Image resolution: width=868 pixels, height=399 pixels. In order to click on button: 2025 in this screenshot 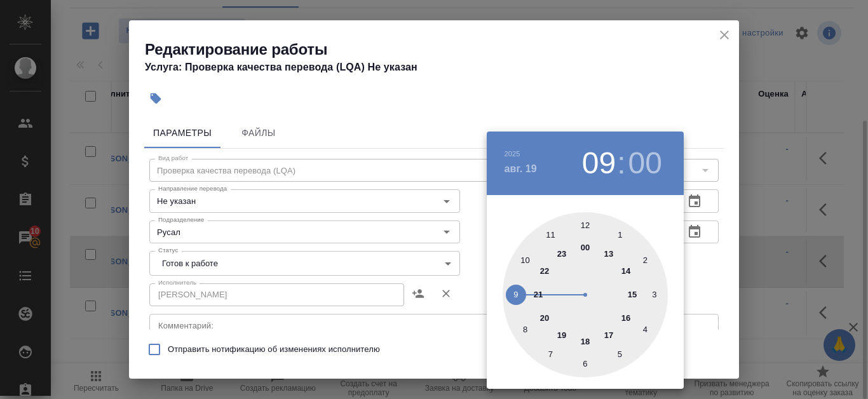, I will do `click(512, 154)`.